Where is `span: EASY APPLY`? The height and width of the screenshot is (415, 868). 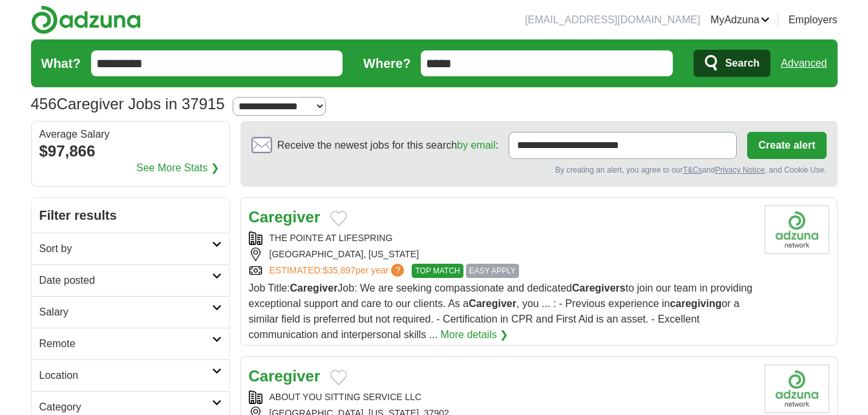 span: EASY APPLY is located at coordinates (492, 271).